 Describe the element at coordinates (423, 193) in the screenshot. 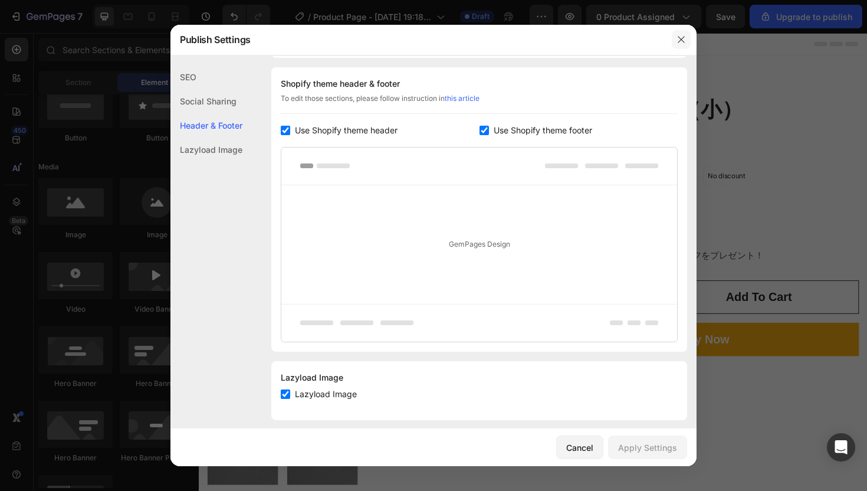

I see `p: 左右ペアでの販売です。` at that location.